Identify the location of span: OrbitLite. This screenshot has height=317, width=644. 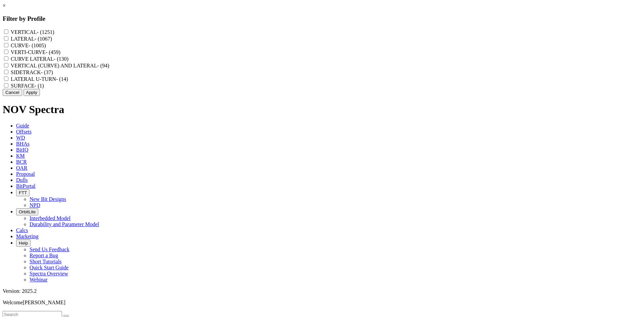
(27, 212).